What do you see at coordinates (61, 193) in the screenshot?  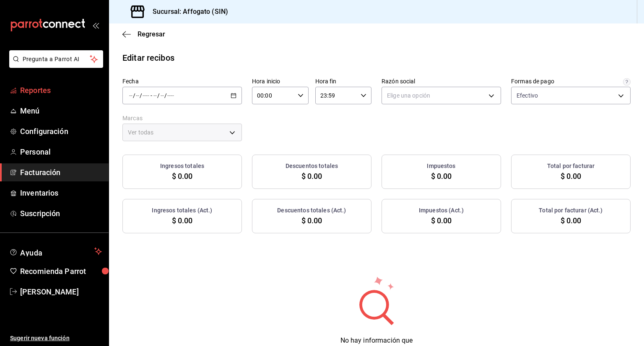 I see `span: Inventarios` at bounding box center [61, 193].